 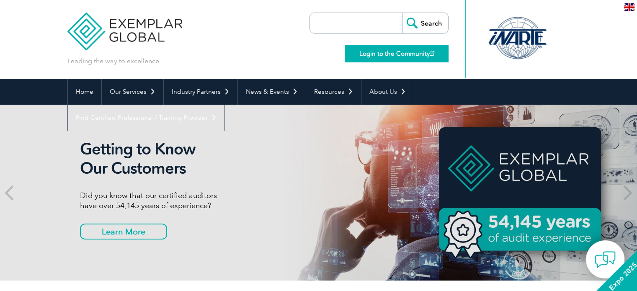 What do you see at coordinates (272, 92) in the screenshot?
I see `a: News & Events` at bounding box center [272, 92].